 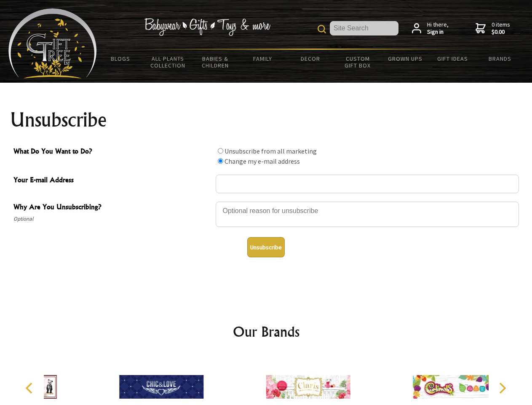 I want to click on label: Unsubscribe from all marketing, so click(x=270, y=151).